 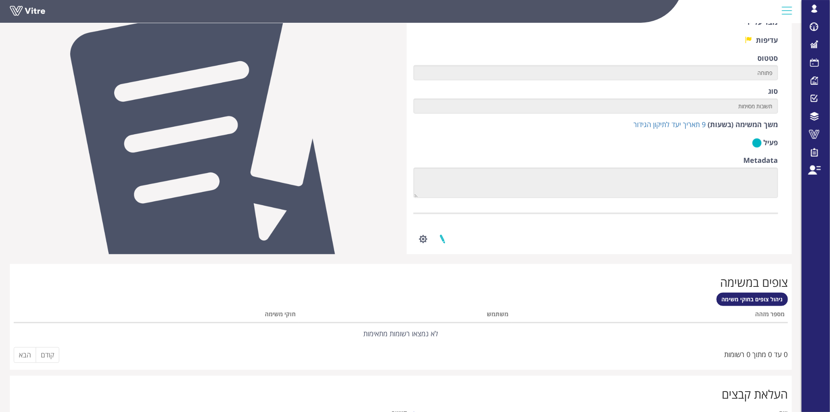 What do you see at coordinates (767, 40) in the screenshot?
I see `label: עדיפות` at bounding box center [767, 40].